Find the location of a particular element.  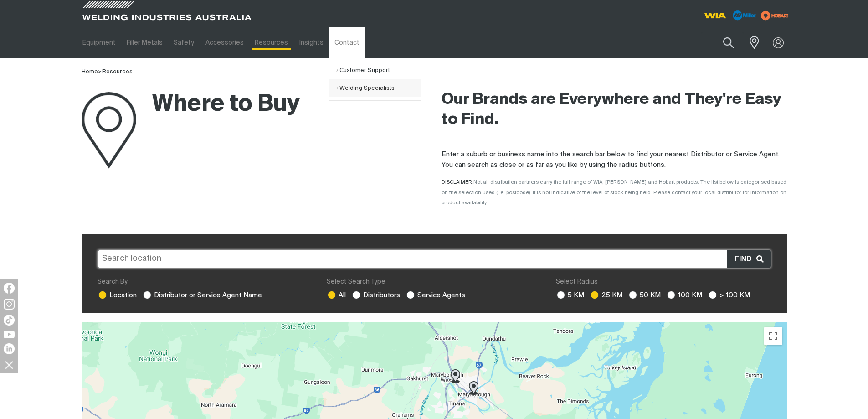

label: 25 KM is located at coordinates (606, 295).